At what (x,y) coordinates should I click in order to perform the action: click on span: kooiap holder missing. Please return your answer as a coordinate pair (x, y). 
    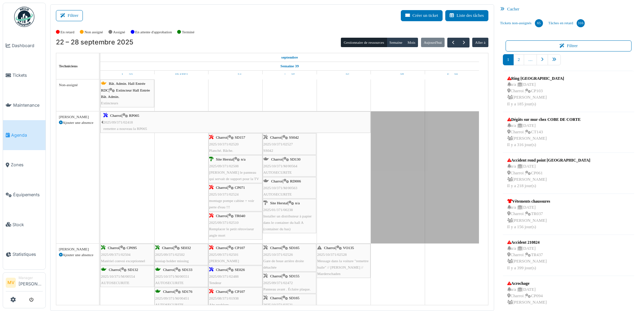
    Looking at the image, I should click on (172, 261).